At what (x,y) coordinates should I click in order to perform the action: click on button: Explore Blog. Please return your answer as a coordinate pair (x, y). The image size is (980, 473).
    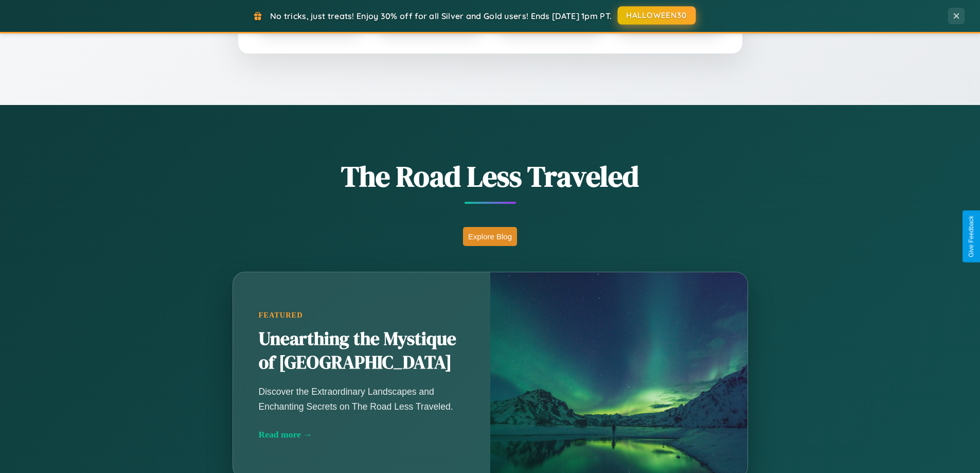
    Looking at the image, I should click on (489, 236).